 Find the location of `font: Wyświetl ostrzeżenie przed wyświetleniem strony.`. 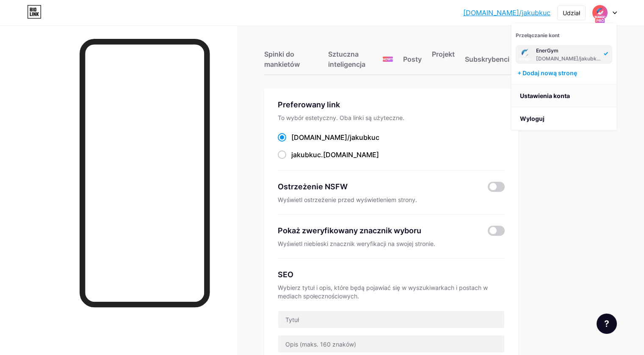

font: Wyświetl ostrzeżenie przed wyświetleniem strony. is located at coordinates (347, 200).